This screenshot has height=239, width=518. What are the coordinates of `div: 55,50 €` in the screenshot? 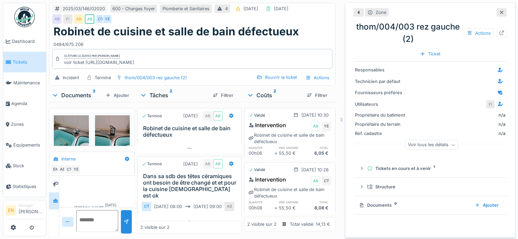 It's located at (292, 208).